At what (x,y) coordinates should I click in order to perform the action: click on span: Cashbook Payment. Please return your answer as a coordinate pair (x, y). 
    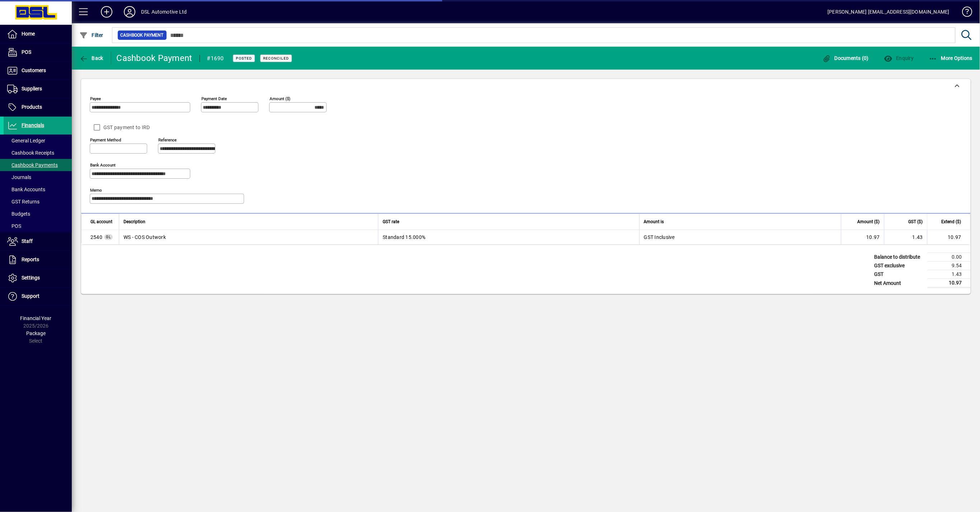
    Looking at the image, I should click on (142, 36).